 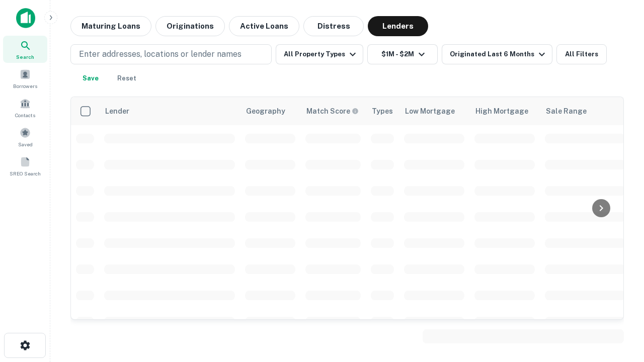 What do you see at coordinates (566, 111) in the screenshot?
I see `div: Sale Range` at bounding box center [566, 111].